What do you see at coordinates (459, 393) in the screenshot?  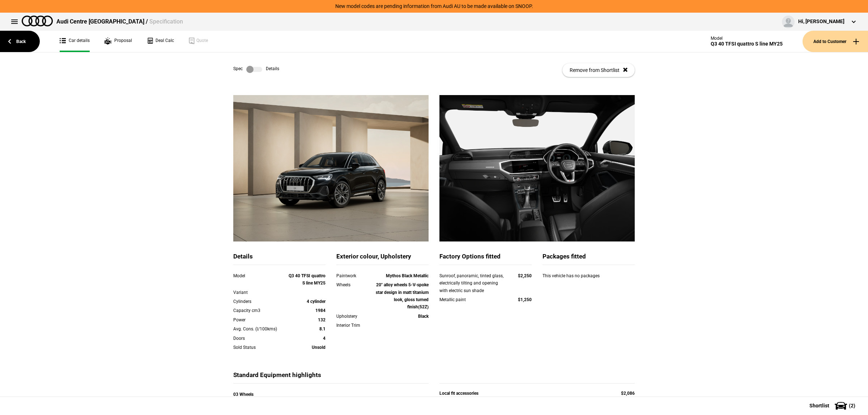 I see `strong: Local fit accessories` at bounding box center [459, 393].